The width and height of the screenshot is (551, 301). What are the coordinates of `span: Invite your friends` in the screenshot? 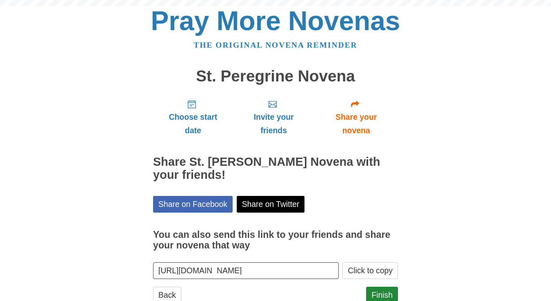 It's located at (273, 124).